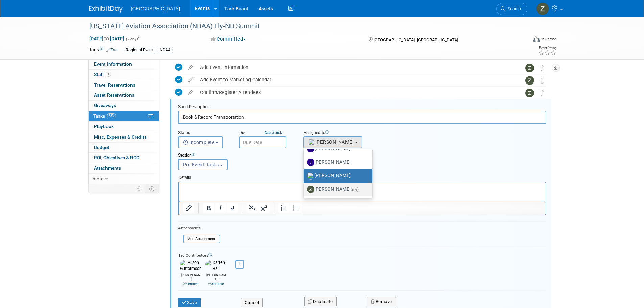 This screenshot has width=644, height=308. What do you see at coordinates (220, 208) in the screenshot?
I see `button: Italic` at bounding box center [220, 208].